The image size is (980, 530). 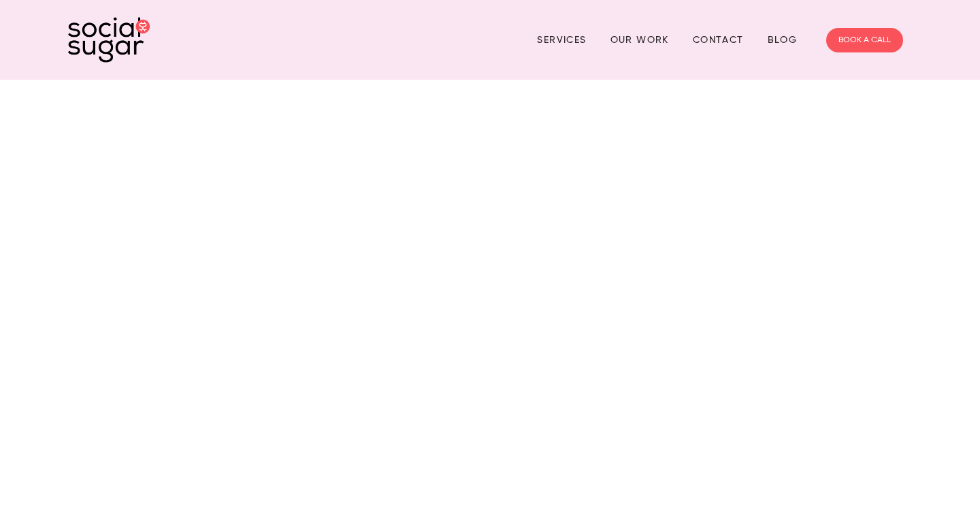 What do you see at coordinates (109, 40) in the screenshot?
I see `img: SocialSugar` at bounding box center [109, 40].